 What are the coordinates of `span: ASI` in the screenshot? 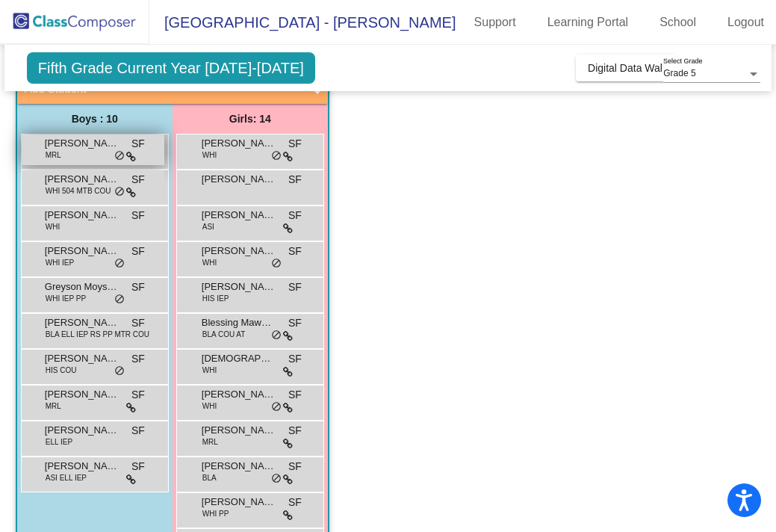 It's located at (208, 227).